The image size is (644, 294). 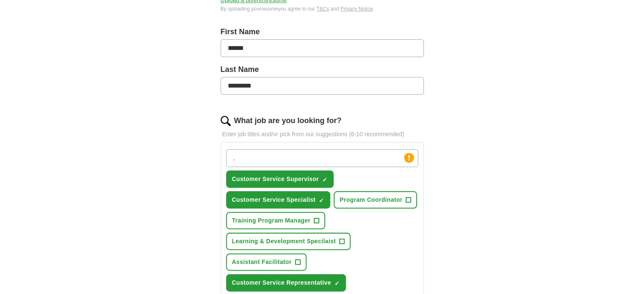 I want to click on button: Customer Service Specialist✓, so click(x=278, y=200).